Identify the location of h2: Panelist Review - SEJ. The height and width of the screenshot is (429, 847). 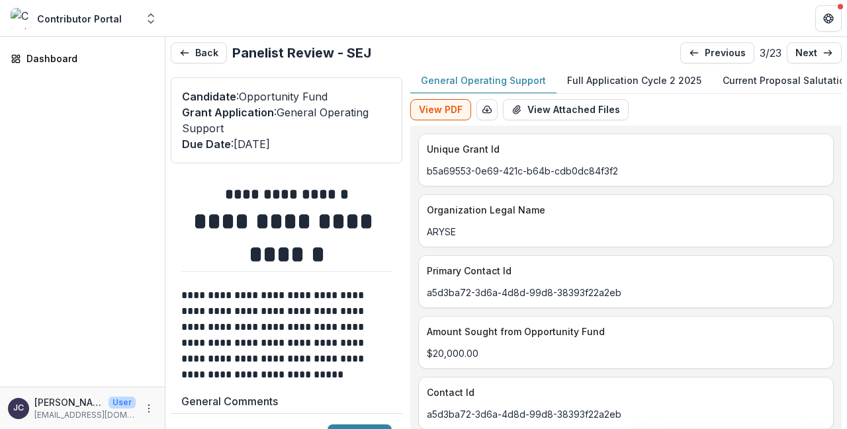
(302, 53).